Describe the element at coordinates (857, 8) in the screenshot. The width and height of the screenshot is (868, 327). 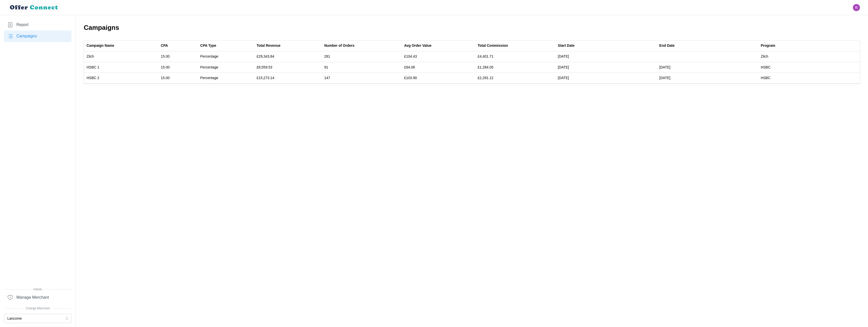
I see `button: Open user button` at that location.